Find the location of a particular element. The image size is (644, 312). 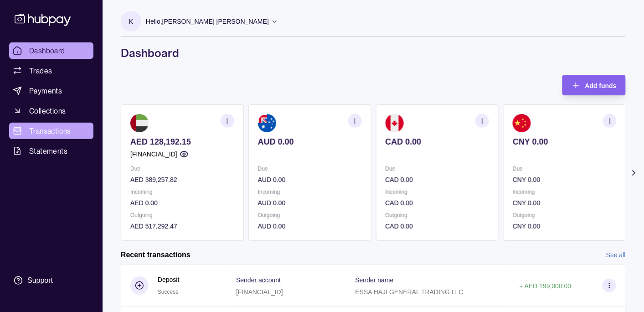

span: Dashboard is located at coordinates (47, 51).